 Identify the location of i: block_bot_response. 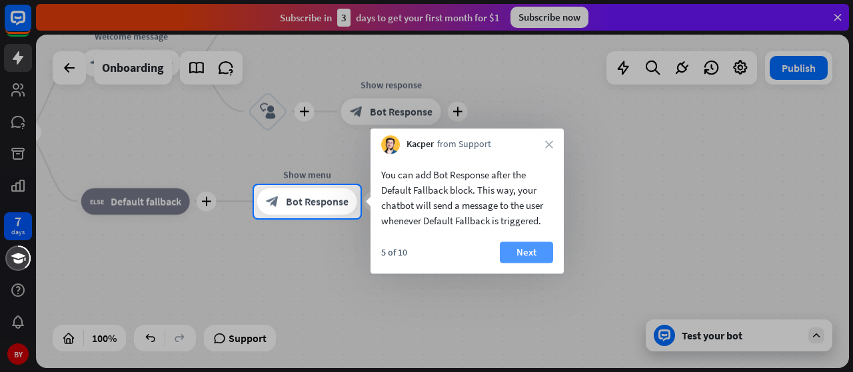
(272, 202).